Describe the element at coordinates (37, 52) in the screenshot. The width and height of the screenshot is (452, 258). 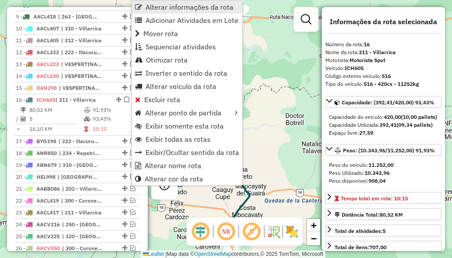
I see `span: 12 -` at that location.